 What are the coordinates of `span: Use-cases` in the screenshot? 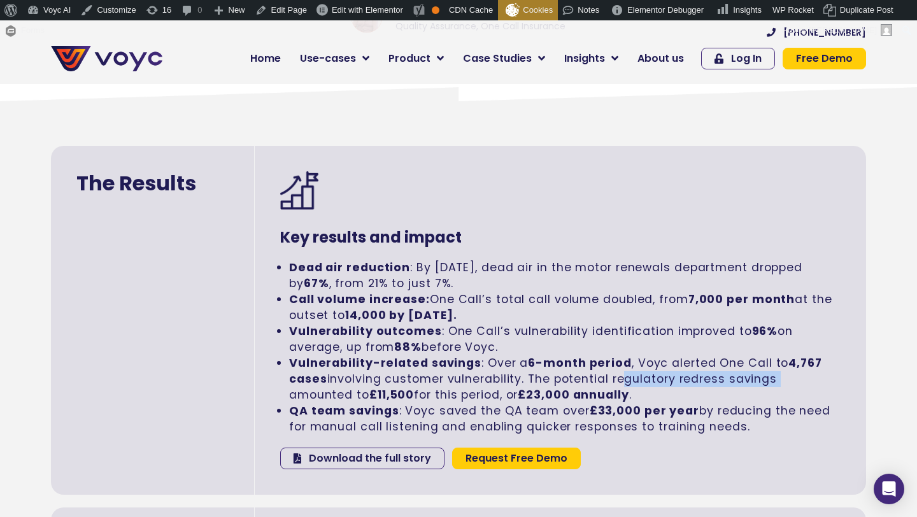 It's located at (328, 59).